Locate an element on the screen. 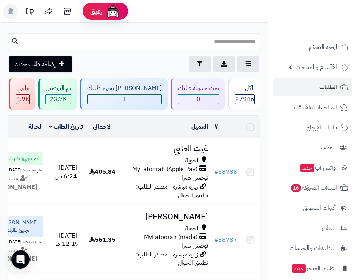 This screenshot has width=357, height=280. a: العميل is located at coordinates (200, 127).